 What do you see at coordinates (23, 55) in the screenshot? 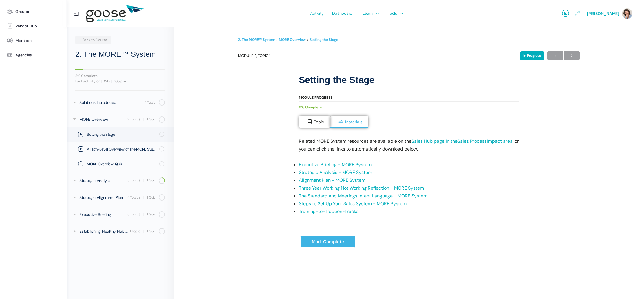
I see `span: Agencies` at bounding box center [23, 55].